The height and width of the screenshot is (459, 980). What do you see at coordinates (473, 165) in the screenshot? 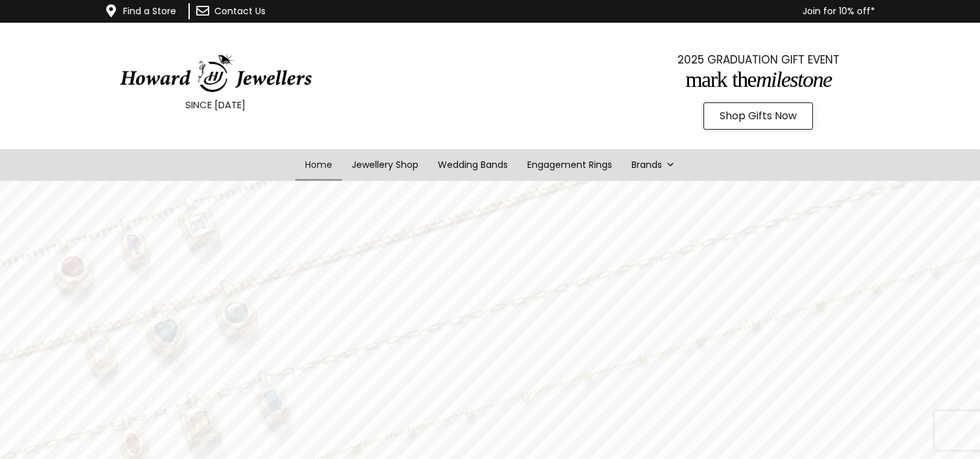
I see `a: Wedding Bands` at bounding box center [473, 165].